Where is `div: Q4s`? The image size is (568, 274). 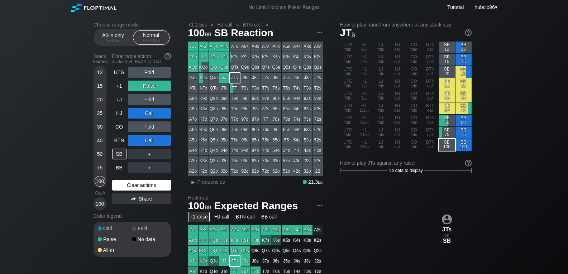
div: Q4s is located at coordinates (297, 67).